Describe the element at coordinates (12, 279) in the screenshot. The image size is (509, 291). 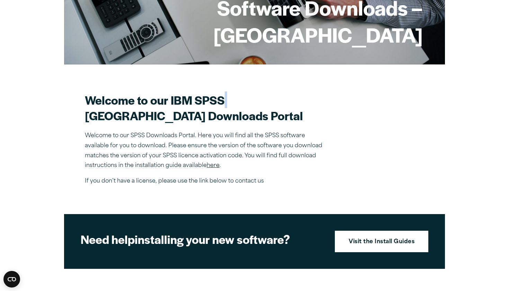
I see `button: Open CMP widget` at that location.